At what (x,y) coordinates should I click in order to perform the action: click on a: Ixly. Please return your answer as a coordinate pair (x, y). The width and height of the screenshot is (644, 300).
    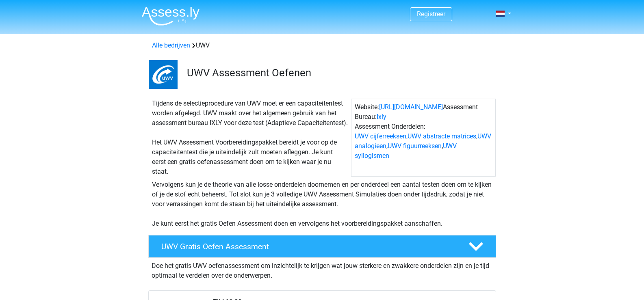
    Looking at the image, I should click on (381, 117).